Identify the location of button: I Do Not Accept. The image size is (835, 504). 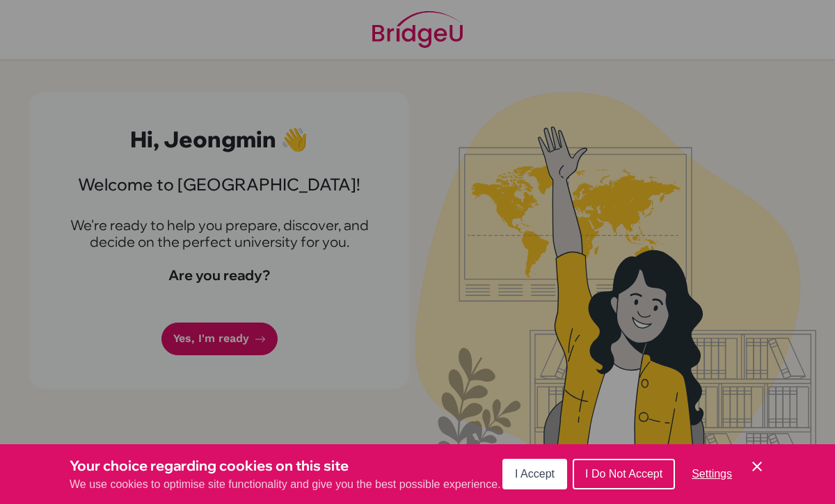
(624, 475).